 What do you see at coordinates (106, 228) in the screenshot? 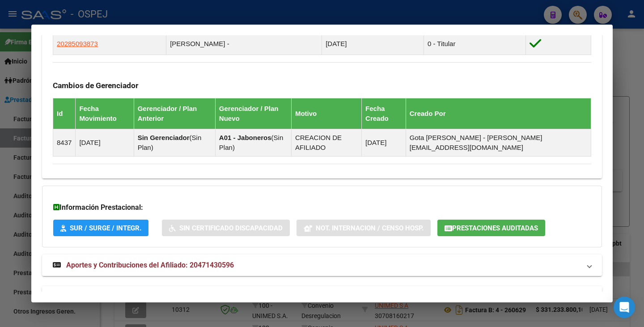
I see `span: SUR / SURGE / INTEGR.` at bounding box center [106, 228].